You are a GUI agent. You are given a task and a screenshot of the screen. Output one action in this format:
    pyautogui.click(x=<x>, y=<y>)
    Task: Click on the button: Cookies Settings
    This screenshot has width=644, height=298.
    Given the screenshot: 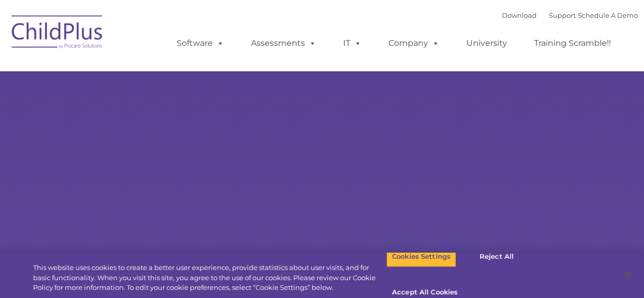 What is the action you would take?
    pyautogui.click(x=421, y=257)
    